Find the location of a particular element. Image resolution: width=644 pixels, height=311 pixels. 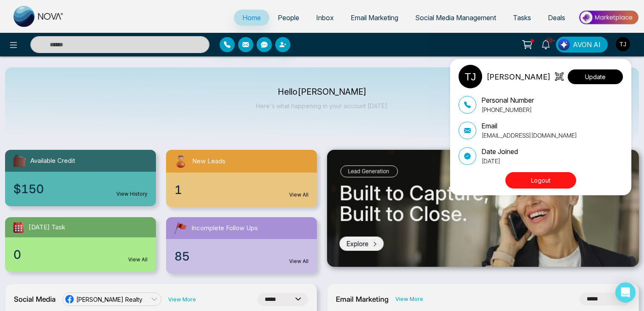

div: Open Intercom Messenger is located at coordinates (625, 293).